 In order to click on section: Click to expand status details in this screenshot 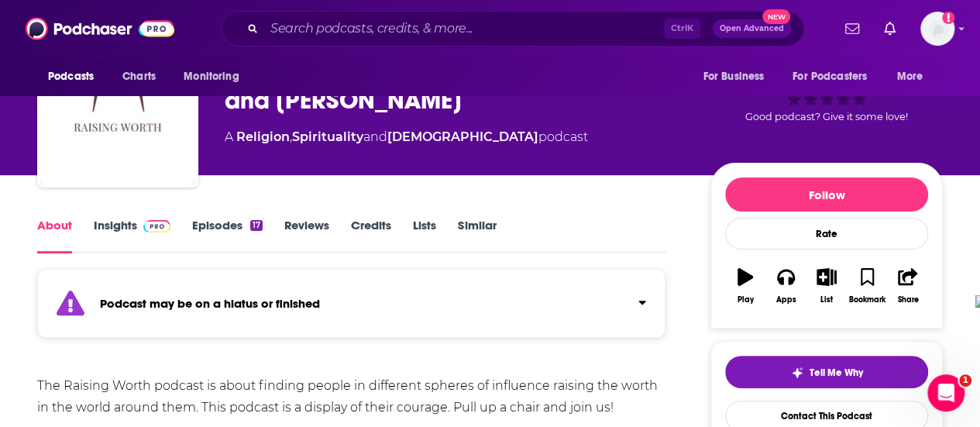, I will do `click(351, 308)`.